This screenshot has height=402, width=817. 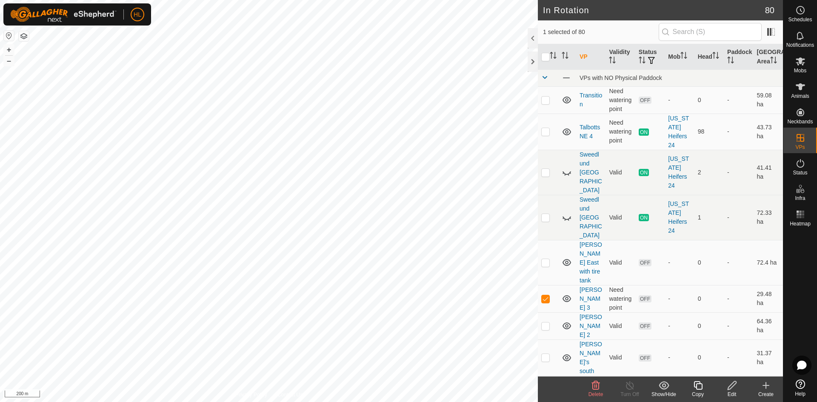 I want to click on span: VPs, so click(x=800, y=147).